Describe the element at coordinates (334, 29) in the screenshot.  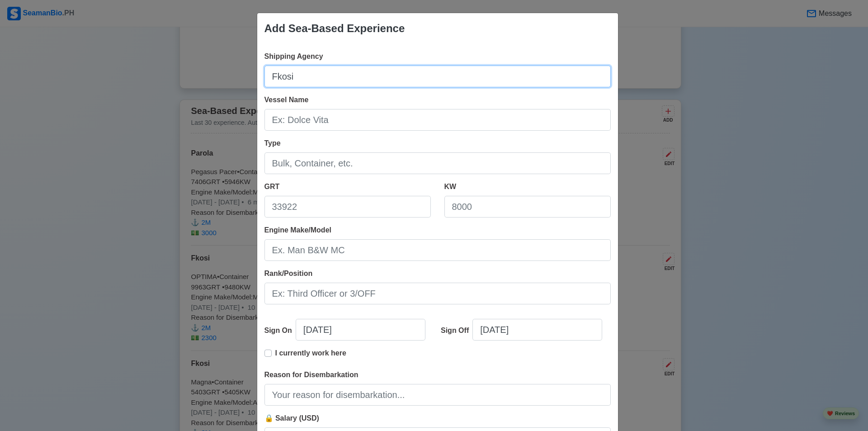
I see `div: Add Sea-Based Experience` at that location.